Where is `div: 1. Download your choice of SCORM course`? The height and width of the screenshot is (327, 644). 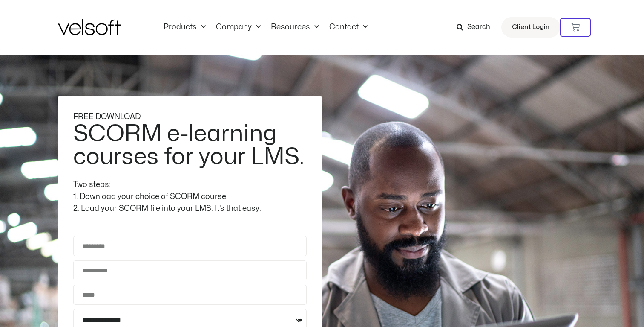
div: 1. Download your choice of SCORM course is located at coordinates (190, 197).